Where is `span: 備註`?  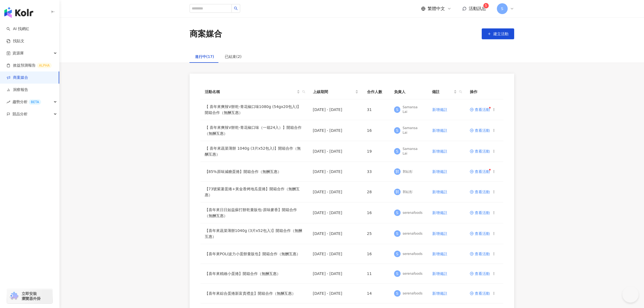
span: 備註 is located at coordinates (442, 92).